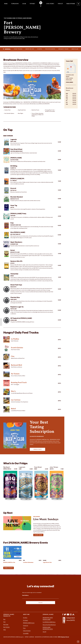 This screenshot has height=644, width=81. I want to click on h4: Fat Tomato, so click(30, 374).